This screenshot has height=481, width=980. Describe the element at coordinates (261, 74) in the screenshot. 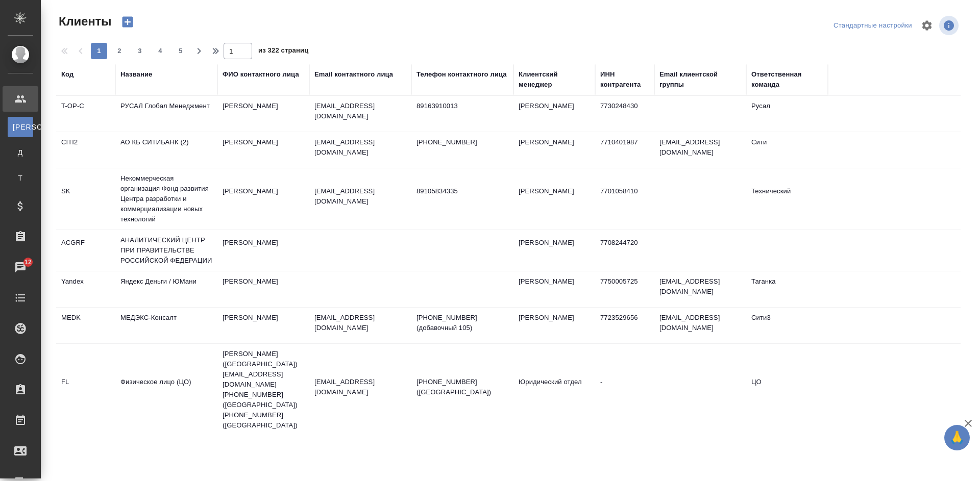

I see `div: ФИО контактного лица` at that location.